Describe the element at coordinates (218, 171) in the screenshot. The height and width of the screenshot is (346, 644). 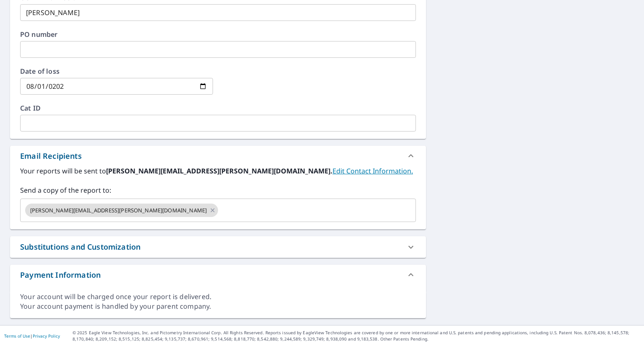
I see `label: Your reports will be sent to` at that location.